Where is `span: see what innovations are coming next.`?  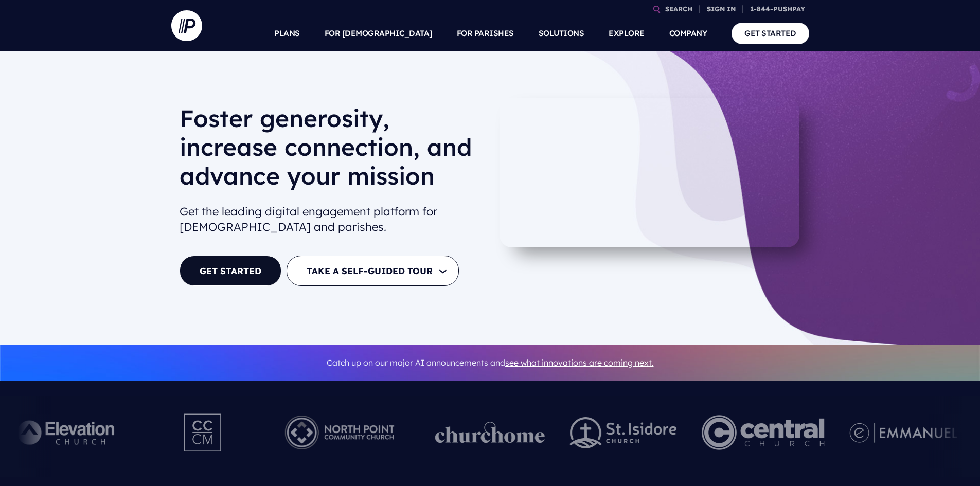 span: see what innovations are coming next. is located at coordinates (579, 363).